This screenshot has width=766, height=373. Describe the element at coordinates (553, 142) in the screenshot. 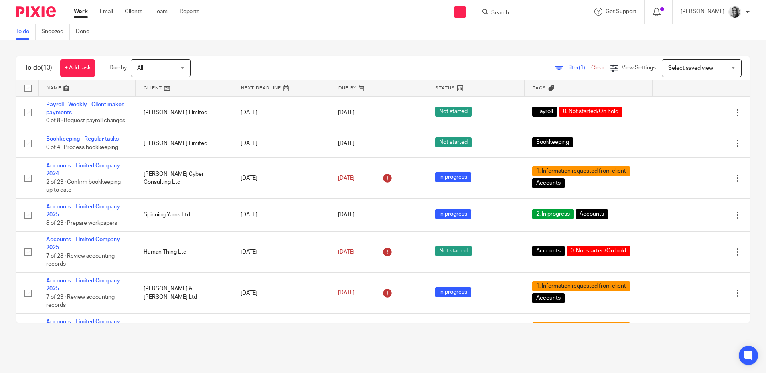

I see `span: Bookkeeping` at that location.